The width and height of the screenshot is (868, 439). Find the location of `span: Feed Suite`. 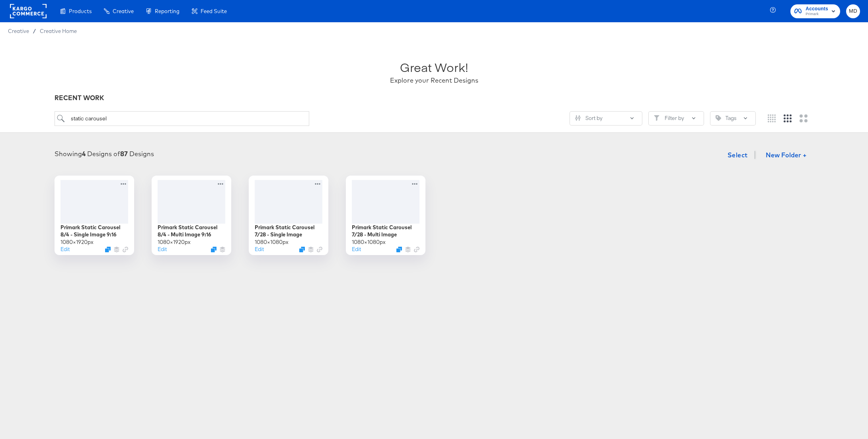

span: Feed Suite is located at coordinates (214, 11).